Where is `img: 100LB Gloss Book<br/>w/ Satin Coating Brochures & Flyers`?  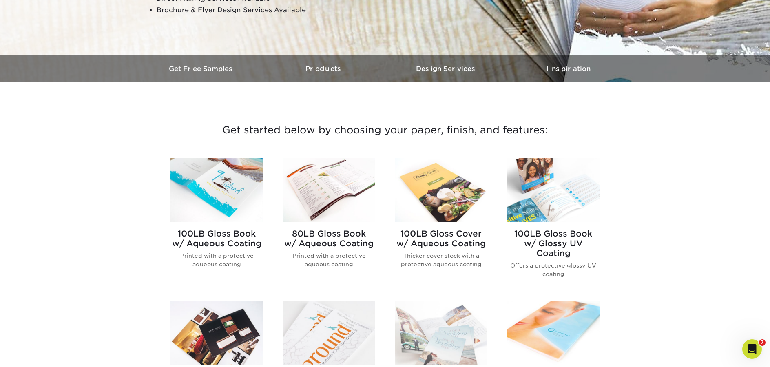
img: 100LB Gloss Book<br/>w/ Satin Coating Brochures & Flyers is located at coordinates (553, 333).